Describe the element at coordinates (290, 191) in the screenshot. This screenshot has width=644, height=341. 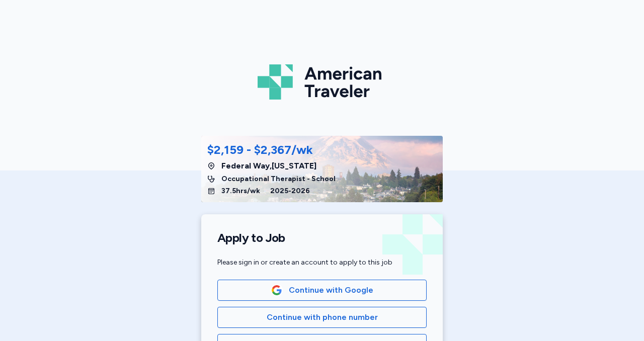
I see `span: 2025 - 2026` at that location.